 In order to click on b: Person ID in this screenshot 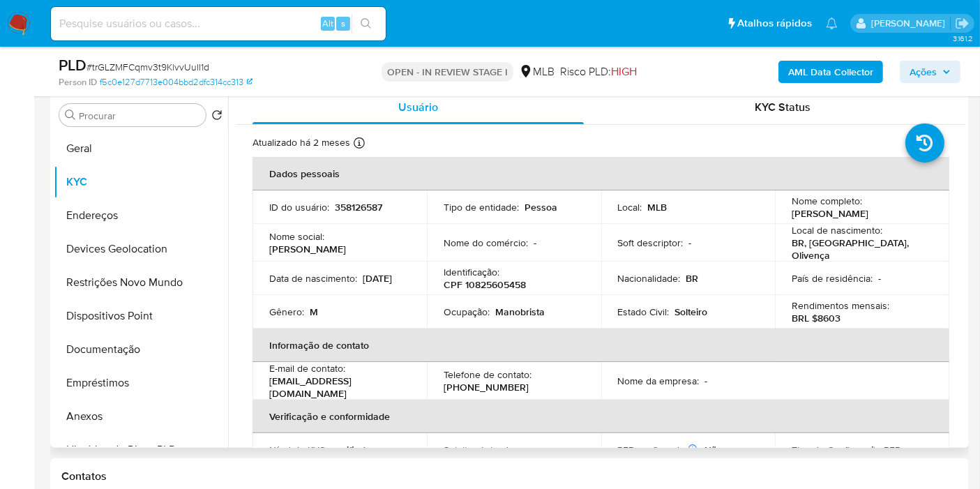, I will do `click(77, 82)`.